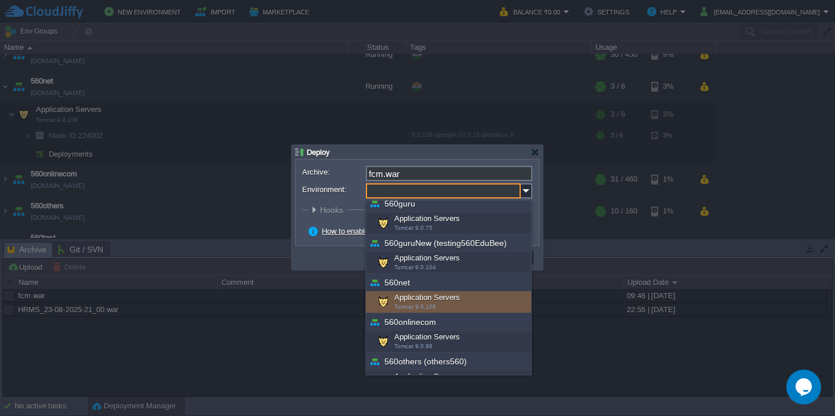  Describe the element at coordinates (413, 345) in the screenshot. I see `span: Tomcat 9.0.96` at that location.